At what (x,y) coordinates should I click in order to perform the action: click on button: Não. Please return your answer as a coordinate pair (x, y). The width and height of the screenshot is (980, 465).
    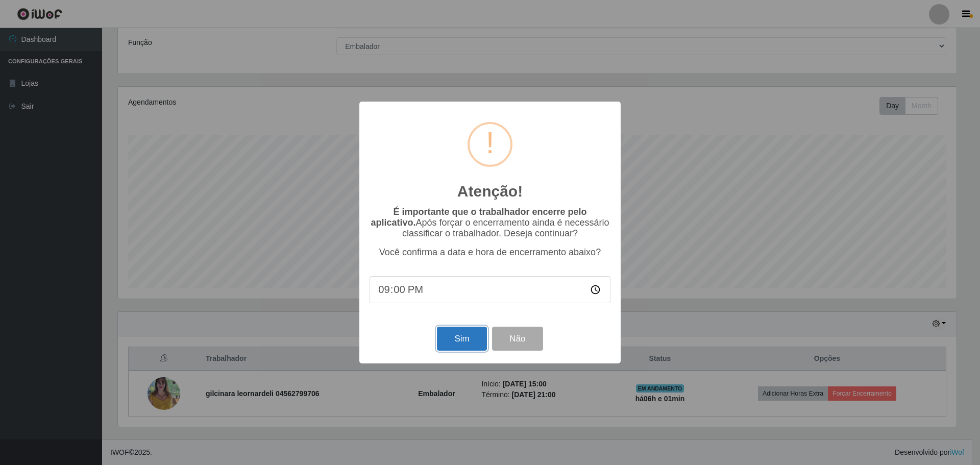
    Looking at the image, I should click on (517, 338).